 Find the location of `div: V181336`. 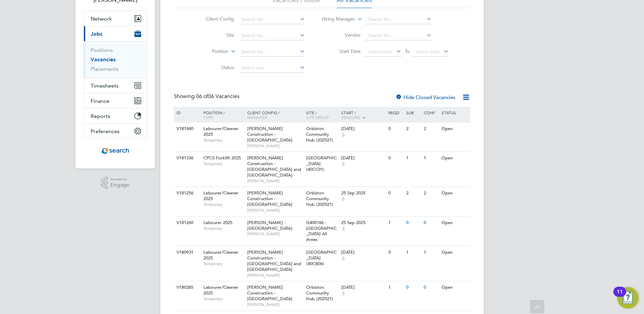

div: V181336 is located at coordinates (187, 158).